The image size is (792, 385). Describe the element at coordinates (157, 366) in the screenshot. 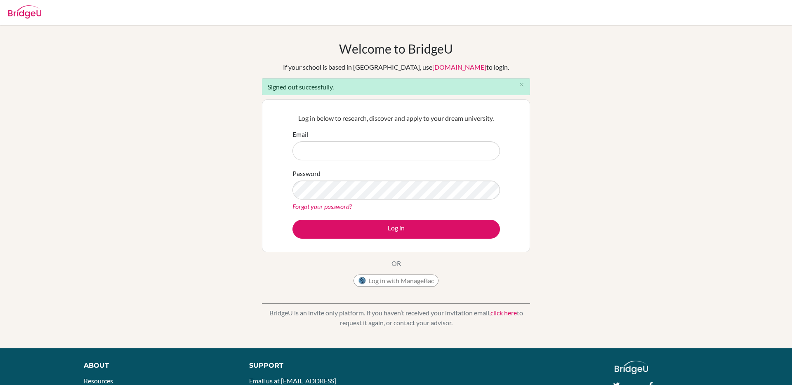

I see `div: About` at that location.